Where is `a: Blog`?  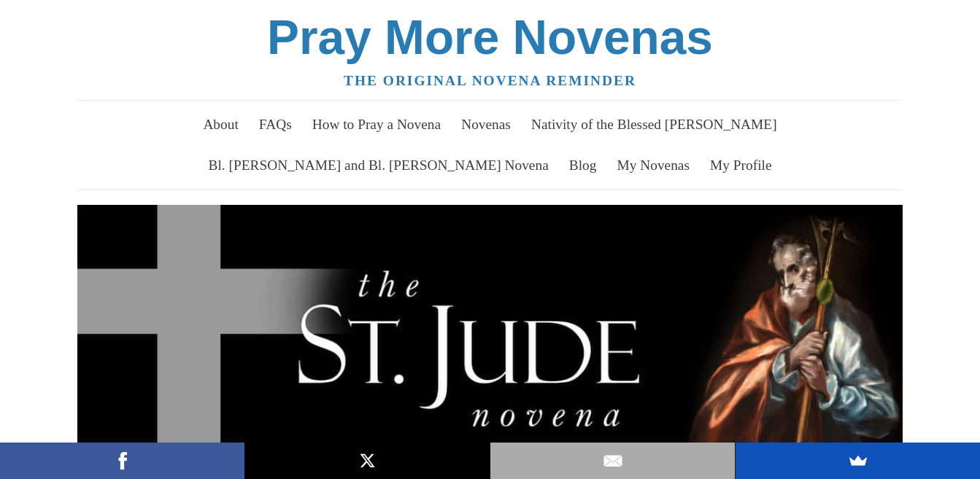
a: Blog is located at coordinates (582, 166).